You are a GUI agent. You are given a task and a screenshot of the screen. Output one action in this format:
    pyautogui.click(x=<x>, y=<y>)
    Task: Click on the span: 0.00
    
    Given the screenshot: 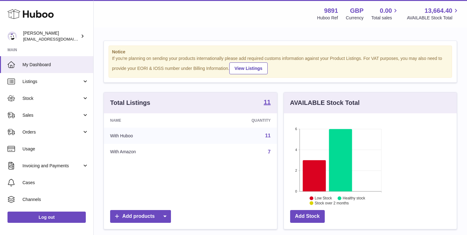 What is the action you would take?
    pyautogui.click(x=386, y=11)
    